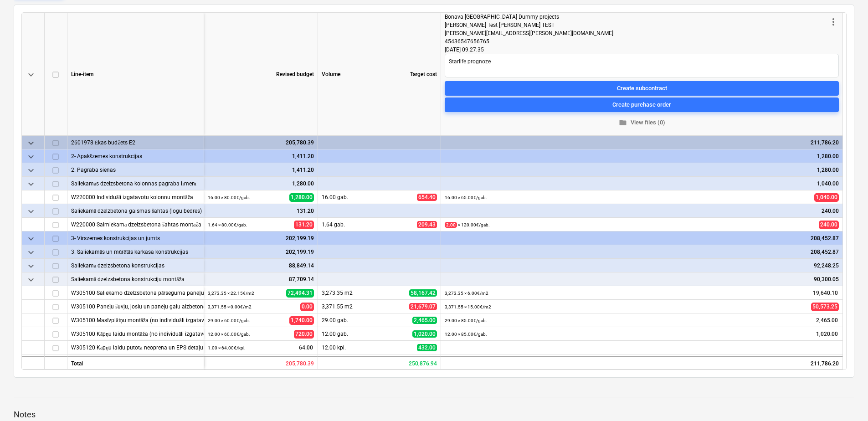 Image resolution: width=868 pixels, height=421 pixels. I want to click on small: 3,371.55 × 15.00€ / m2, so click(468, 307).